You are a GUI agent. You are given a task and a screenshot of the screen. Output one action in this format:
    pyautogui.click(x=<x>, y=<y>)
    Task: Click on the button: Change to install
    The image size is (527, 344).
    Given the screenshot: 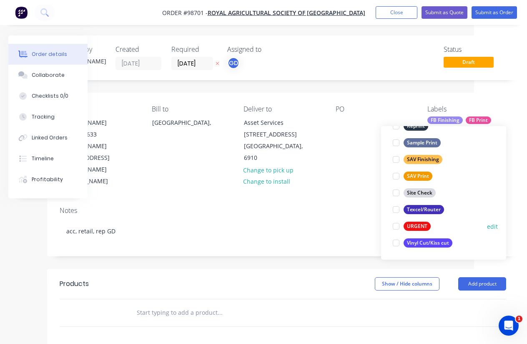 What is the action you would take?
    pyautogui.click(x=267, y=181)
    